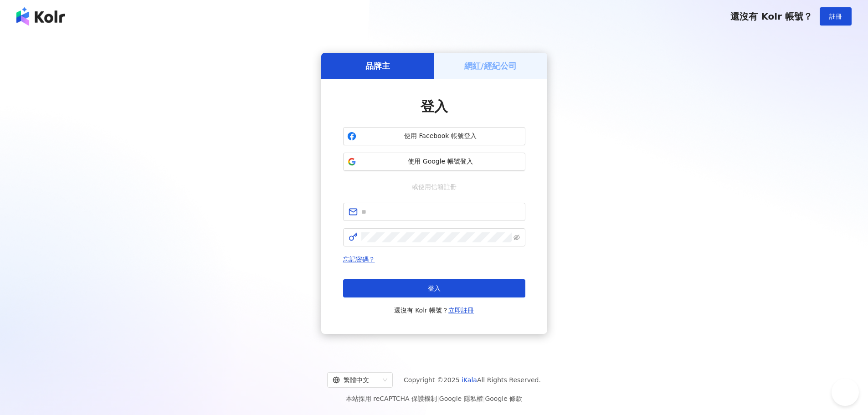 Image resolution: width=868 pixels, height=415 pixels. I want to click on span: Copyright © 2025 All Rights Reserved., so click(472, 380).